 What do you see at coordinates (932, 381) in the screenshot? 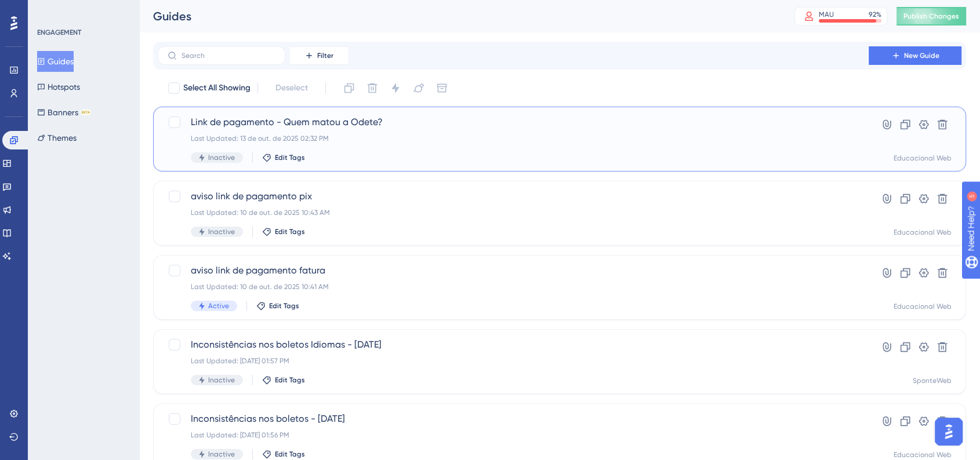
I see `div: SponteWeb` at bounding box center [932, 381].